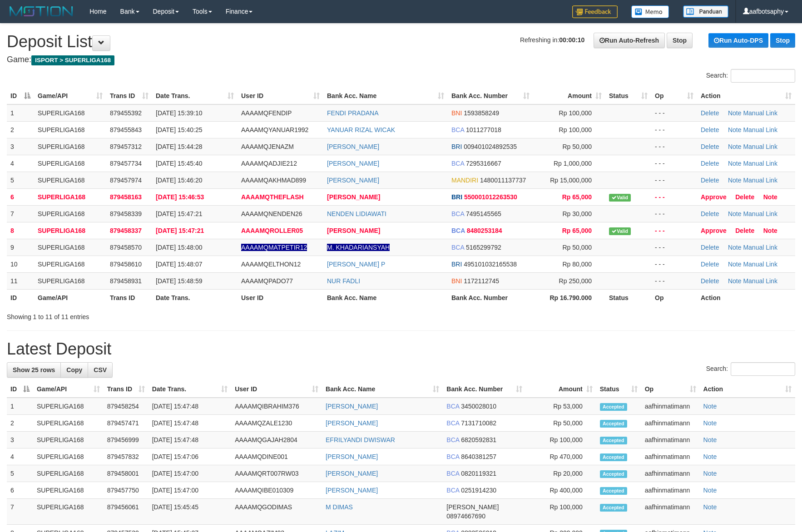 This screenshot has height=532, width=802. What do you see at coordinates (21, 230) in the screenshot?
I see `td: 8` at bounding box center [21, 230].